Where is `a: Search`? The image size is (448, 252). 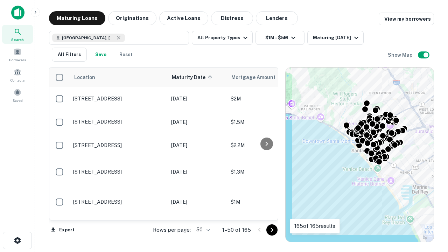
a: Search is located at coordinates (18, 34).